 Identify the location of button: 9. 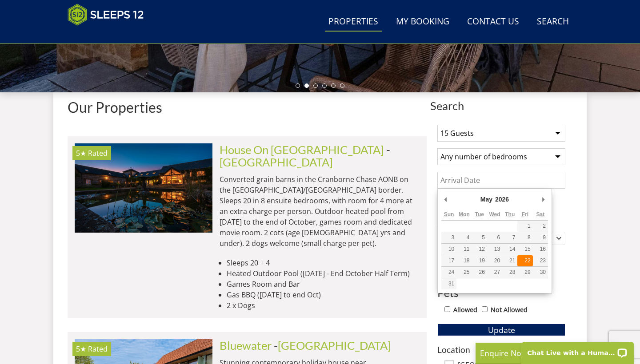
(541, 238).